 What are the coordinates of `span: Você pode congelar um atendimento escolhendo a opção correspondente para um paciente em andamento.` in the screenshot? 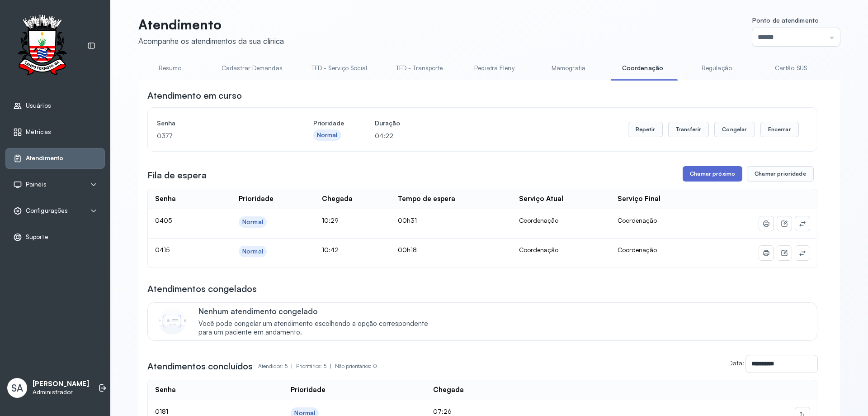 It's located at (318, 328).